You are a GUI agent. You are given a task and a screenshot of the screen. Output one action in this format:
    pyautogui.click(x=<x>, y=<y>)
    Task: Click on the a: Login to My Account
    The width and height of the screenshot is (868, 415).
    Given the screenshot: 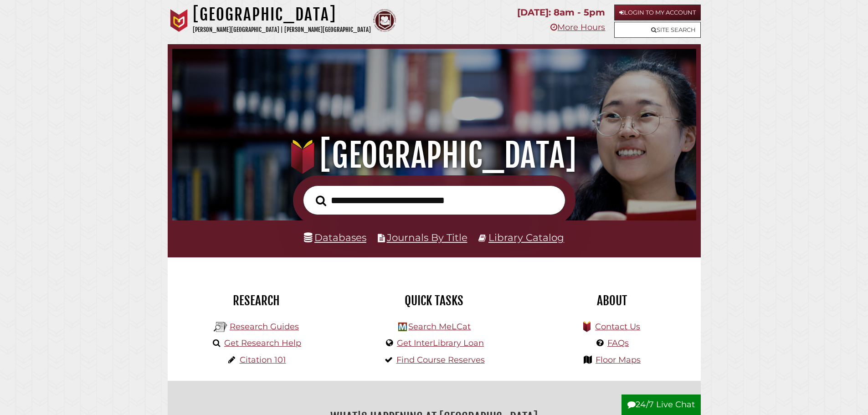 What is the action you would take?
    pyautogui.click(x=658, y=12)
    